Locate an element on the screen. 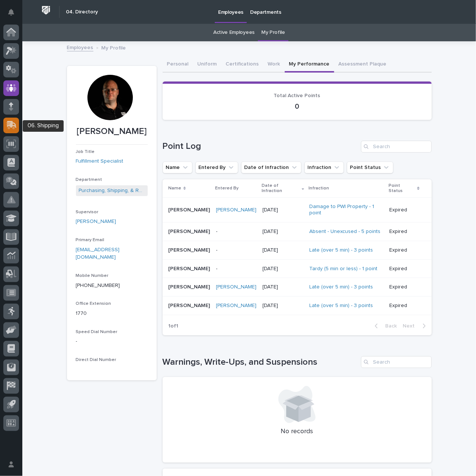 The image size is (476, 476). button: Date of Infraction is located at coordinates (271, 167).